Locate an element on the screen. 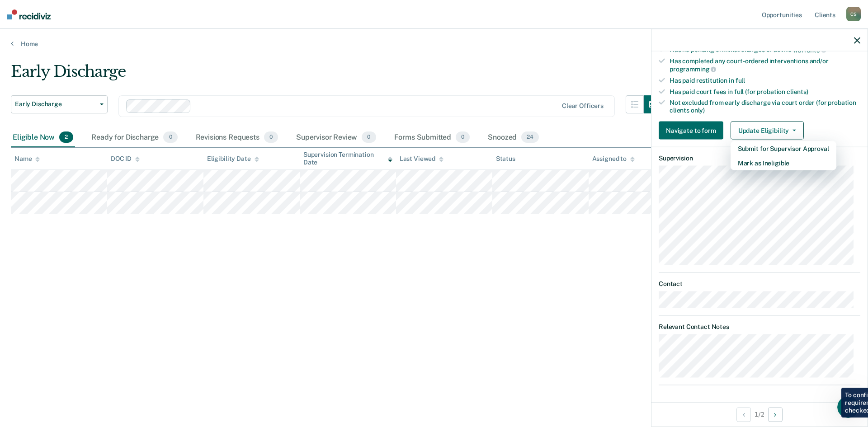  div: Last Viewed is located at coordinates (422, 159).